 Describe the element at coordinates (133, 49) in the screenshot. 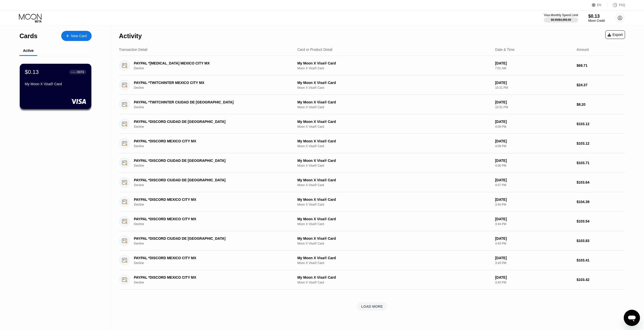

I see `div: Transaction Detail` at that location.